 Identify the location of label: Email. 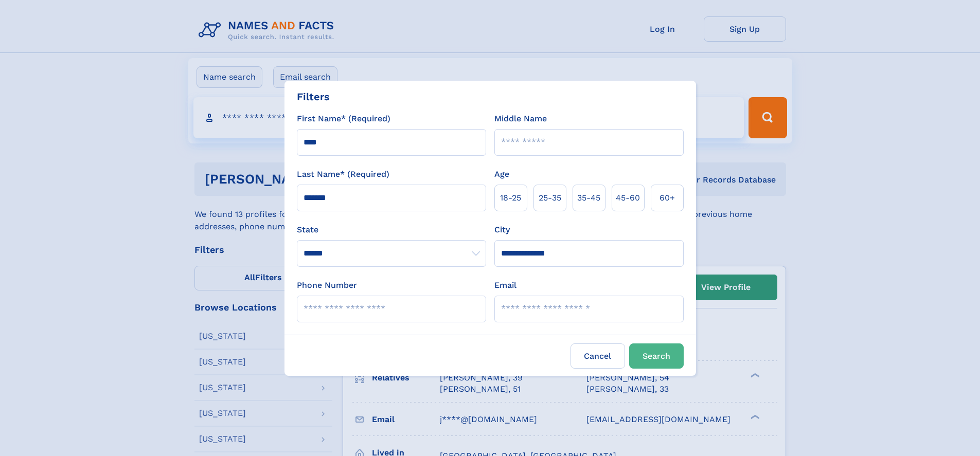
(505, 285).